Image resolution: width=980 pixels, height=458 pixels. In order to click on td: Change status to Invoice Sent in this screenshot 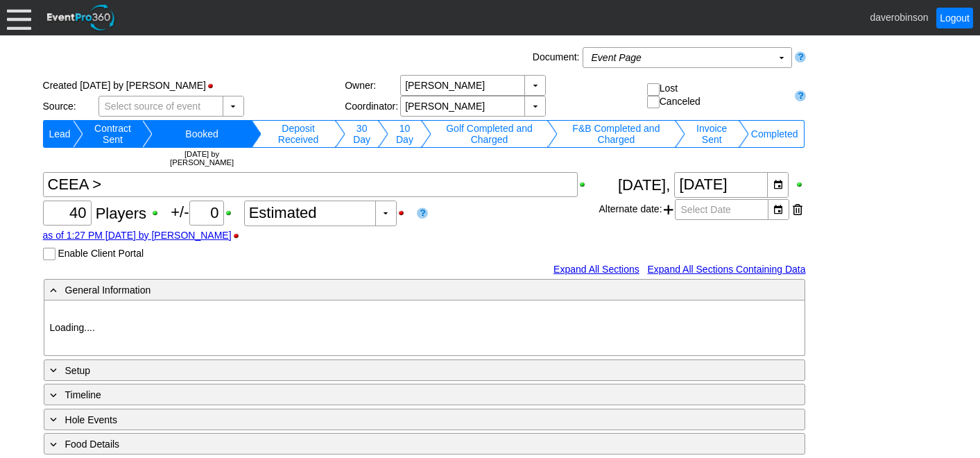, I will do `click(712, 134)`.